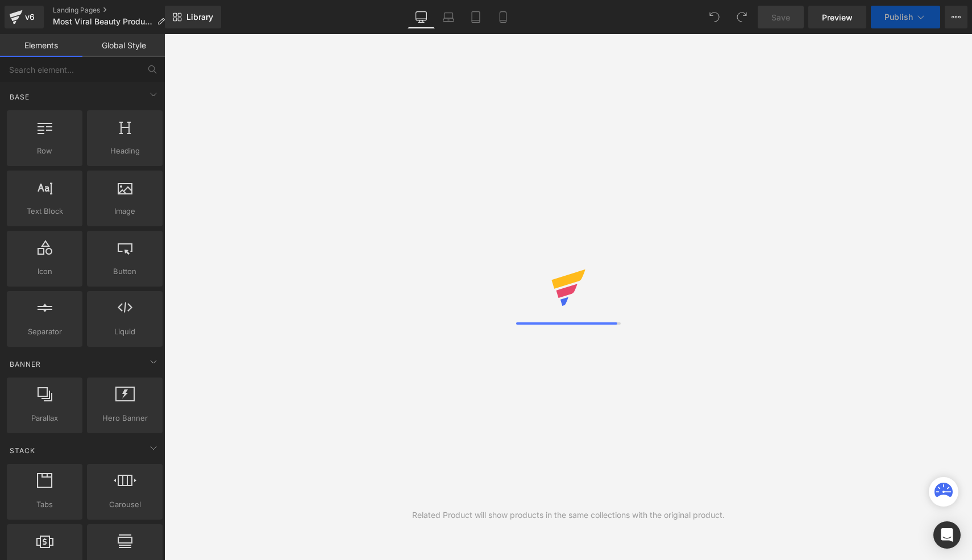 The width and height of the screenshot is (972, 560). What do you see at coordinates (25, 364) in the screenshot?
I see `span: Banner` at bounding box center [25, 364].